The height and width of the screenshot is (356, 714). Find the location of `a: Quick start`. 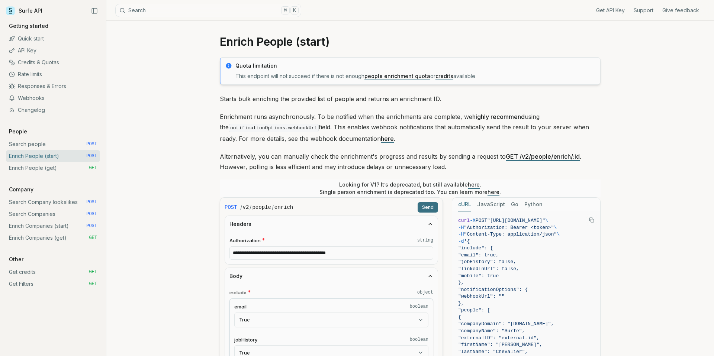

a: Quick start is located at coordinates (53, 39).